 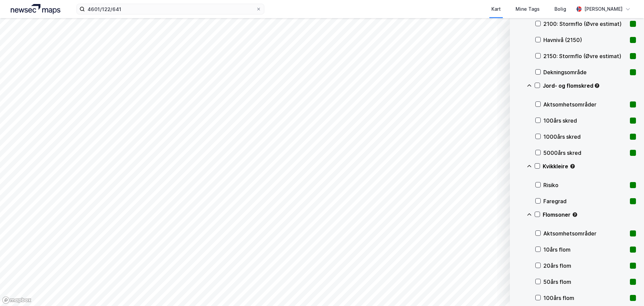 I want to click on div: Flomsoner, so click(x=589, y=215).